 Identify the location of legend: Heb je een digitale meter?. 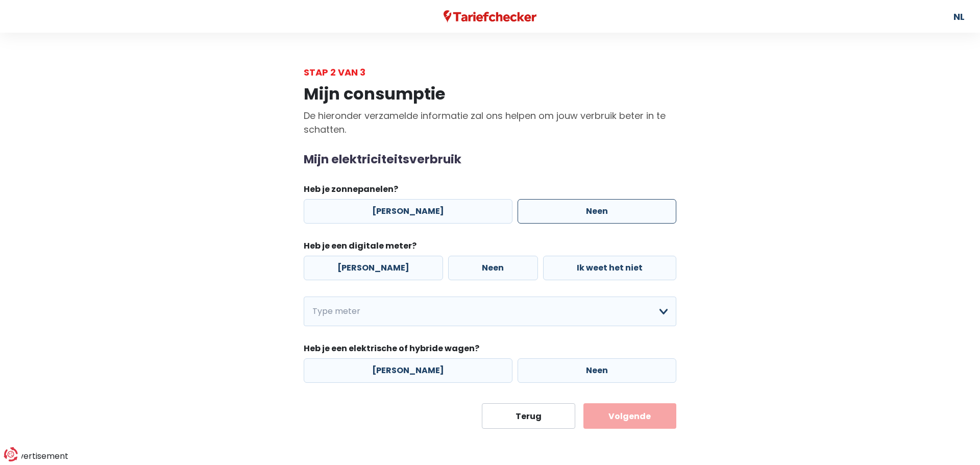
(490, 247).